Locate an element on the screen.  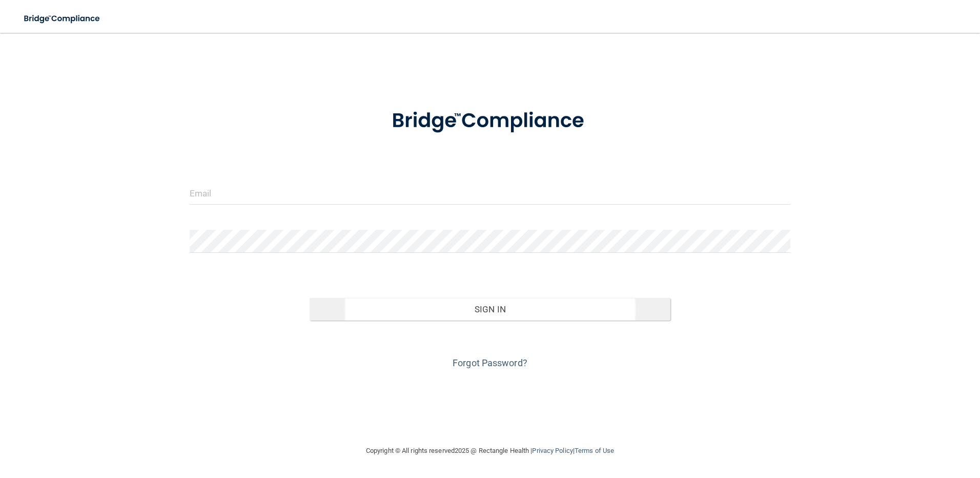
button: Sign In is located at coordinates (490, 309).